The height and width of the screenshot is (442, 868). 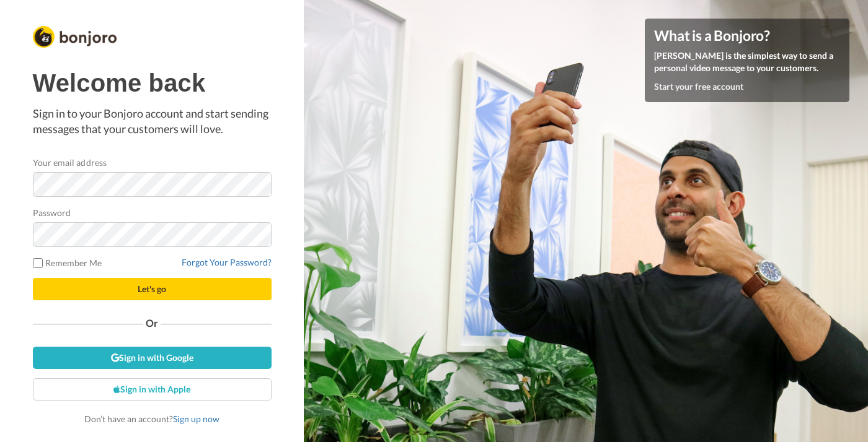 What do you see at coordinates (152, 419) in the screenshot?
I see `span: Don’t have an account?` at bounding box center [152, 419].